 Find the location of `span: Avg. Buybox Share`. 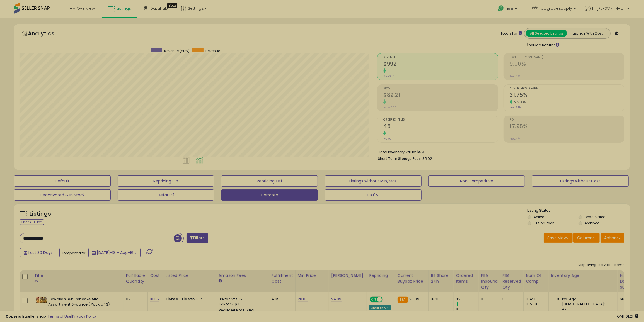

span: Avg. Buybox Share is located at coordinates (567, 88).